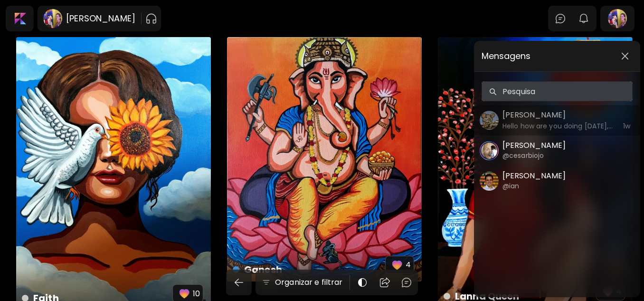  I want to click on button: closeChatList, so click(625, 56).